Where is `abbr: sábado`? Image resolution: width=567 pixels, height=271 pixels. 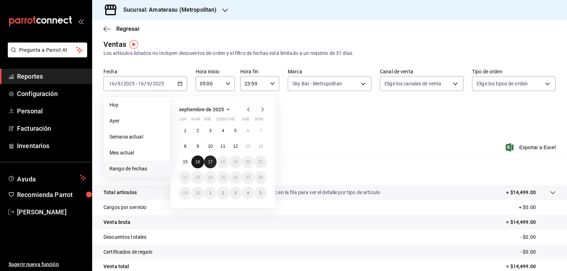 abbr: sábado is located at coordinates (245, 120).